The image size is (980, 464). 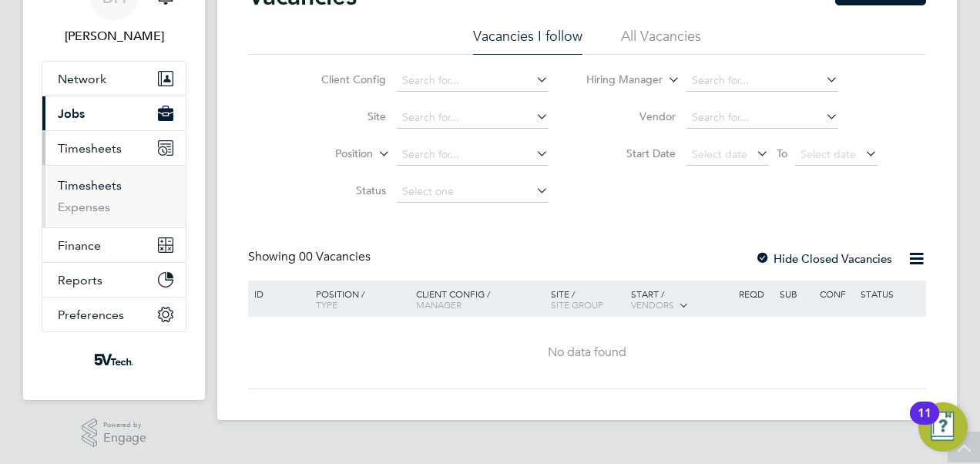 I want to click on div: Position /, so click(x=358, y=299).